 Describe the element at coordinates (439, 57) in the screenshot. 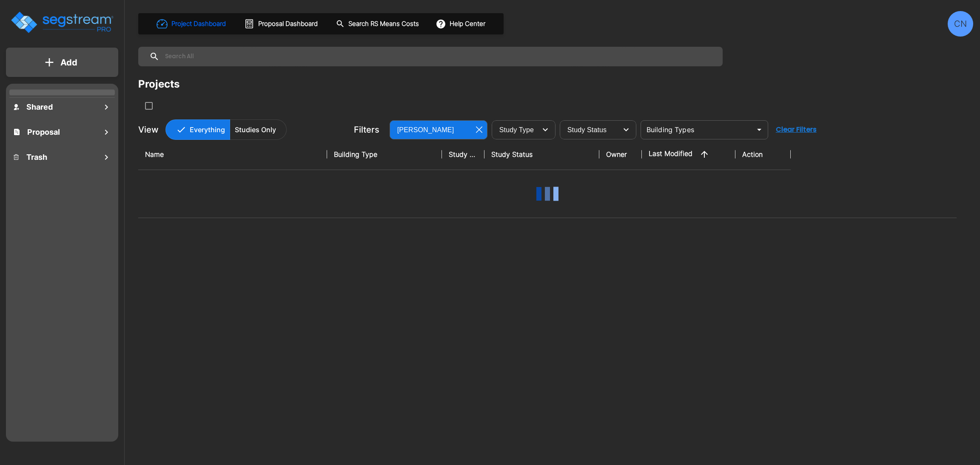

I see `input: Search All` at that location.